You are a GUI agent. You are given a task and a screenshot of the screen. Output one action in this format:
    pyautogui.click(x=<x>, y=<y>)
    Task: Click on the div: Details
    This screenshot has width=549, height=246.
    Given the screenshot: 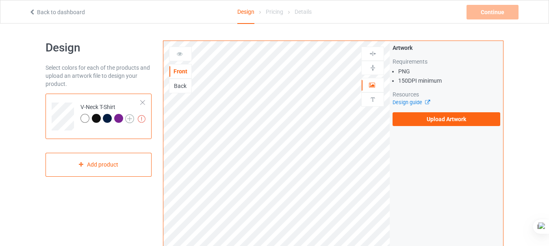 What is the action you would take?
    pyautogui.click(x=303, y=12)
    